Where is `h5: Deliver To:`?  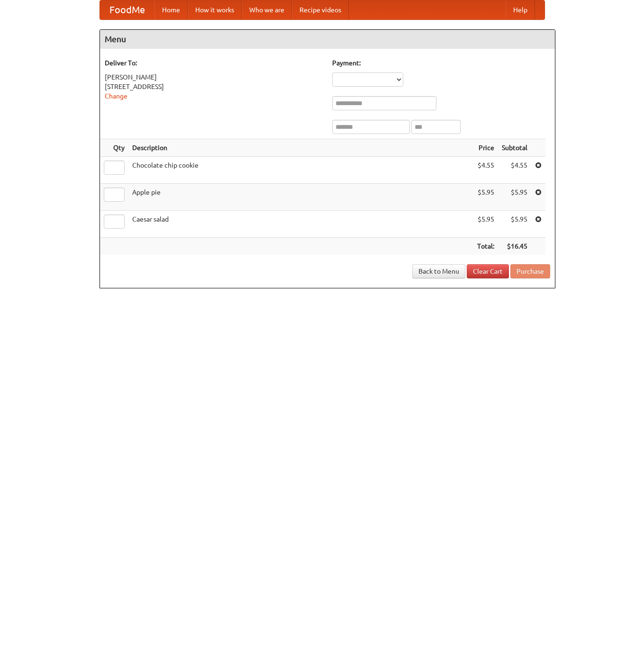 h5: Deliver To: is located at coordinates (214, 63).